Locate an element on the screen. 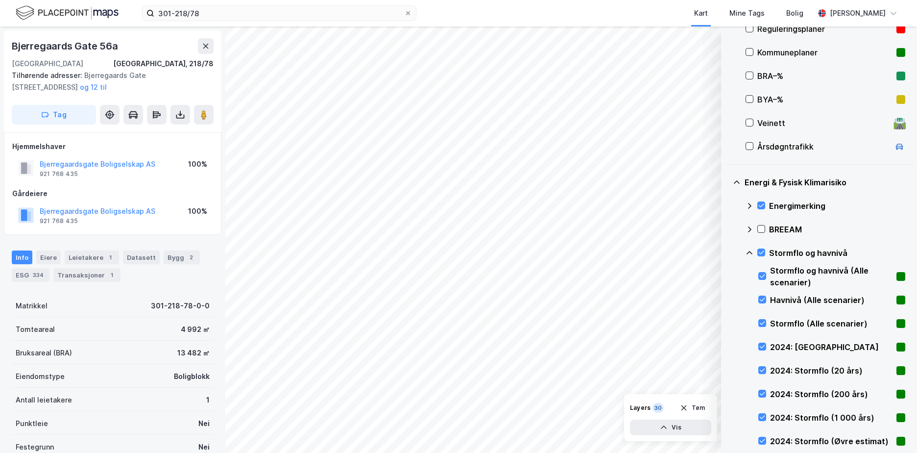  div: ESG is located at coordinates (30, 275).